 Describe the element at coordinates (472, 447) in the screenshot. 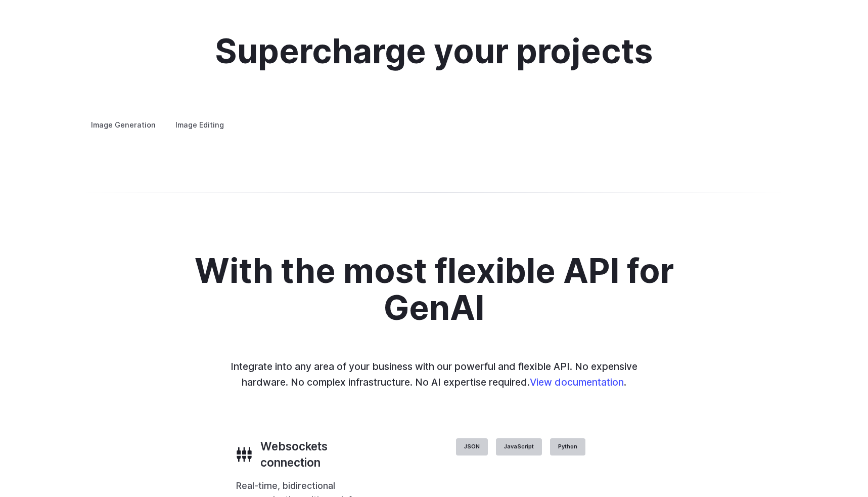

I see `label: JSON` at that location.